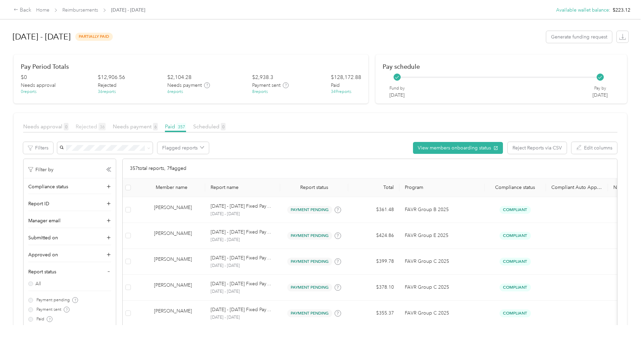 The image size is (644, 337). I want to click on span: Report ID, so click(39, 204).